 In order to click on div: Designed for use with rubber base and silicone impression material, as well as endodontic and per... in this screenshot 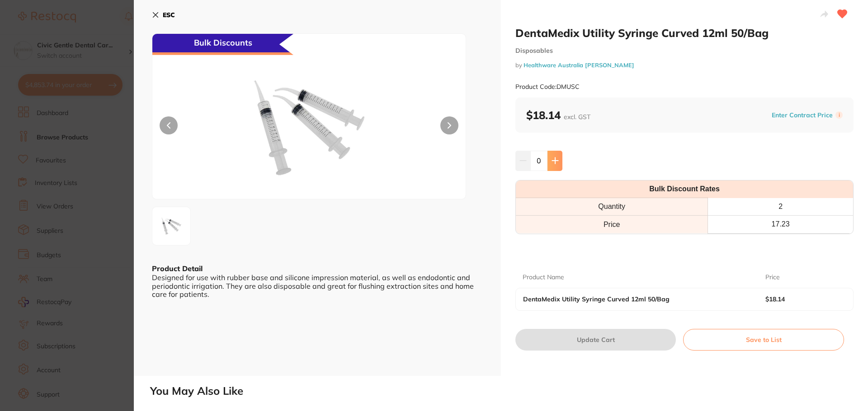, I will do `click(317, 286)`.